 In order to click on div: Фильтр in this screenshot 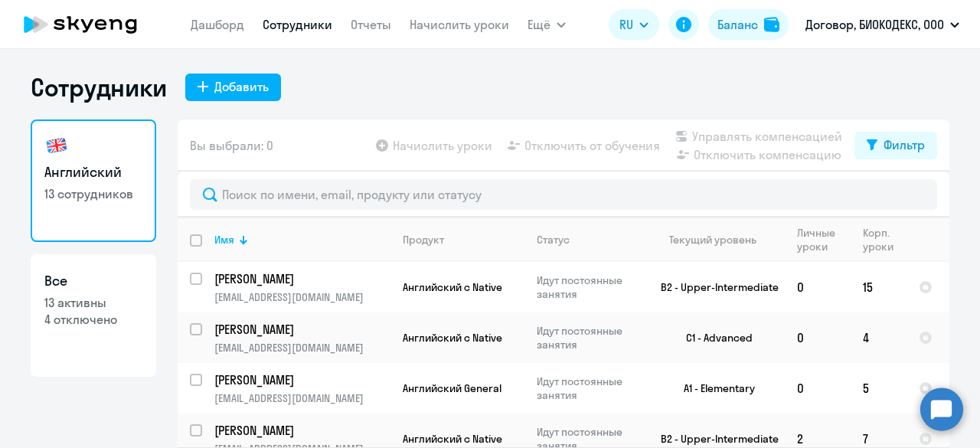, I will do `click(904, 145)`.